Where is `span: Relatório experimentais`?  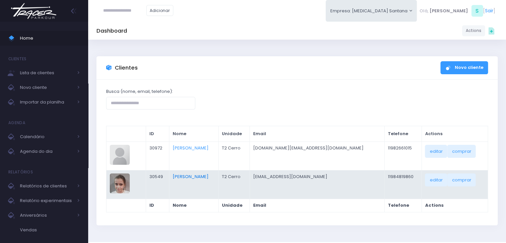
span: Relatório experimentais is located at coordinates (47, 201).